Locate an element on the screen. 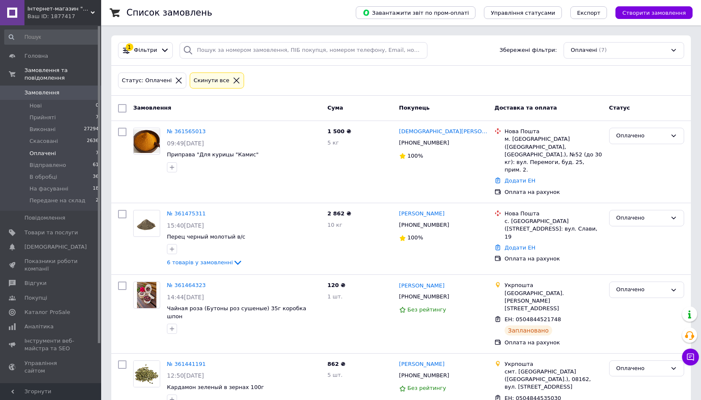 This screenshot has width=701, height=400. span: Товари та послуги is located at coordinates (51, 233).